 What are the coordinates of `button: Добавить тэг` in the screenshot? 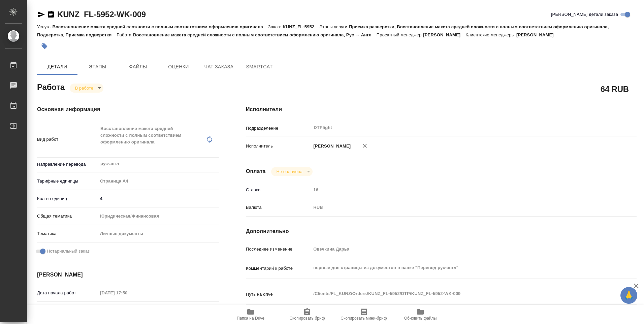 It's located at (44, 46).